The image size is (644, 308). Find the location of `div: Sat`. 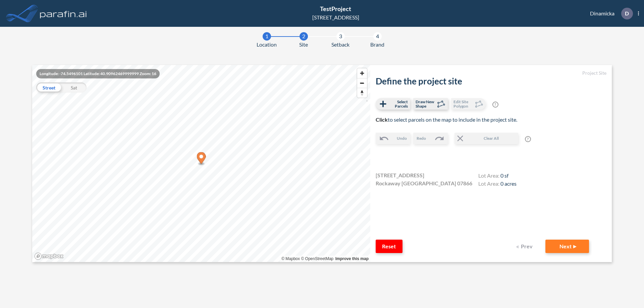

div: Sat is located at coordinates (74, 87).